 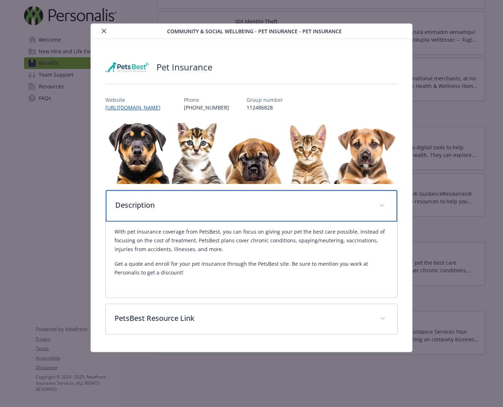 I want to click on div: PetsBest Resource Link, so click(x=251, y=319).